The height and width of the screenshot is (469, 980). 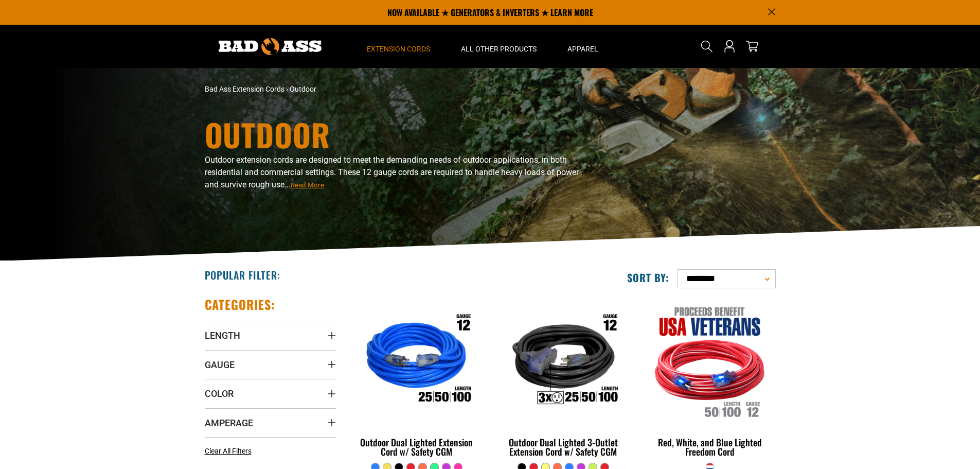 What do you see at coordinates (583, 47) in the screenshot?
I see `summary: Apparel` at bounding box center [583, 47].